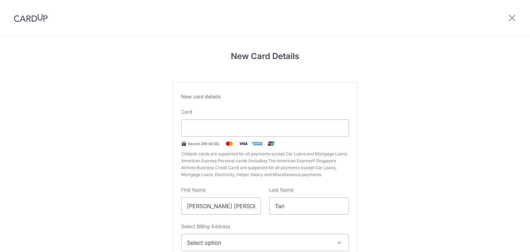 This screenshot has width=530, height=252. Describe the element at coordinates (243, 143) in the screenshot. I see `img: Visa` at that location.